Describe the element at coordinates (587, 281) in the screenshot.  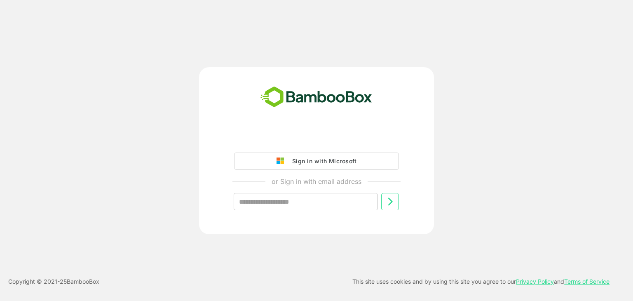
I see `a: Terms of Service` at that location.